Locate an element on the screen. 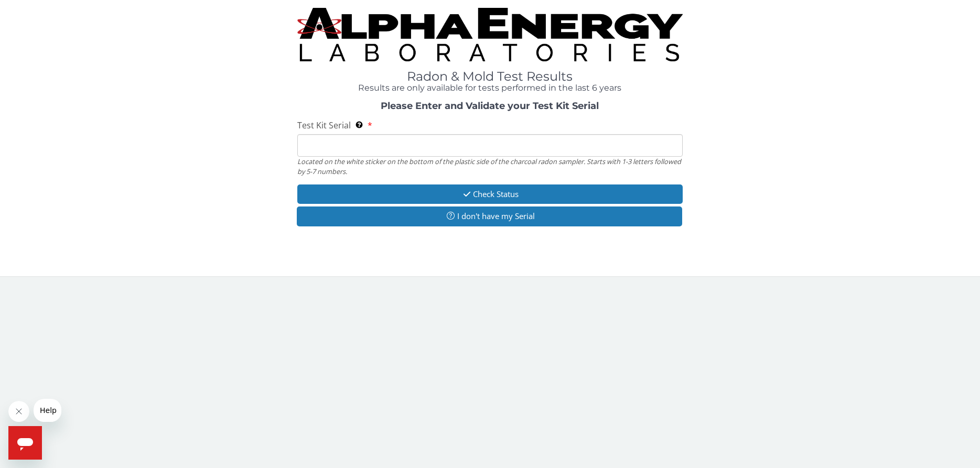 This screenshot has height=468, width=980. h1: Radon & Mold Test Results is located at coordinates (490, 76).